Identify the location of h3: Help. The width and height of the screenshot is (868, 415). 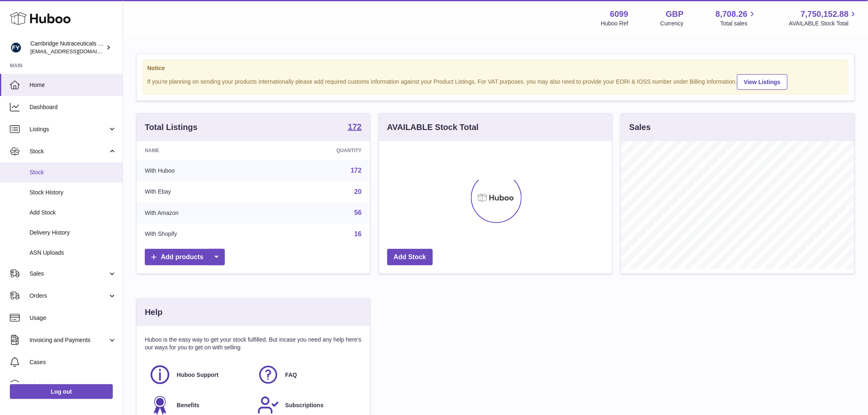
(153, 312).